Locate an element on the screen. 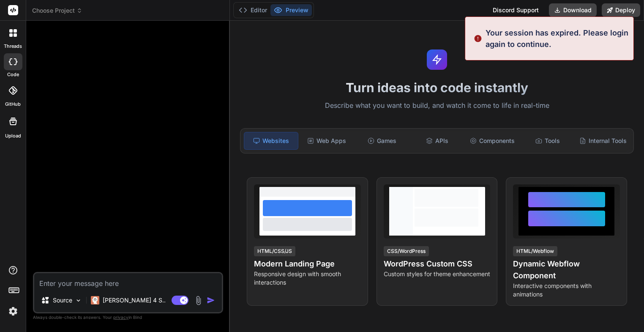 This screenshot has width=644, height=332. div: Internal Tools is located at coordinates (603, 141).